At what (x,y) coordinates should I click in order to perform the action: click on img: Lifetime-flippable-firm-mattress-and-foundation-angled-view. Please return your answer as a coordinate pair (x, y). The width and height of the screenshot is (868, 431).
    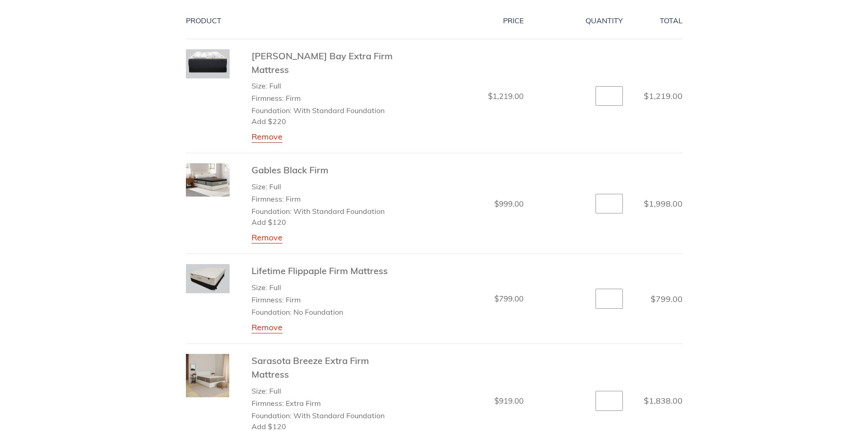
    Looking at the image, I should click on (208, 278).